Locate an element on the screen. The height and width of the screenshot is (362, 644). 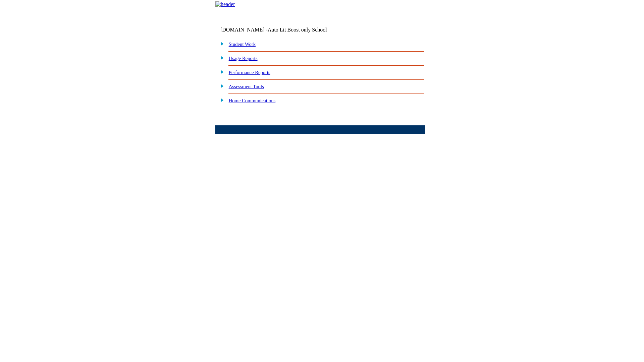
a: Usage Reports is located at coordinates (243, 59).